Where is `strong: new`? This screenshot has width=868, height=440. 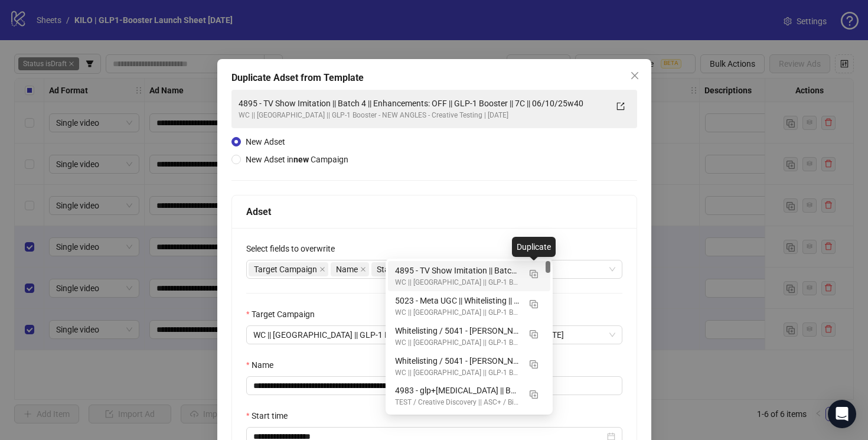
strong: new is located at coordinates (301, 159).